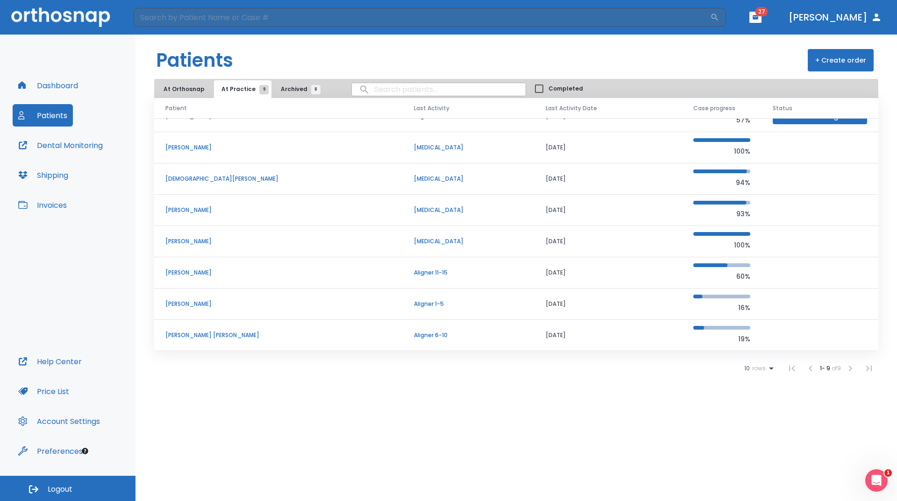  I want to click on a: Account Settings, so click(59, 421).